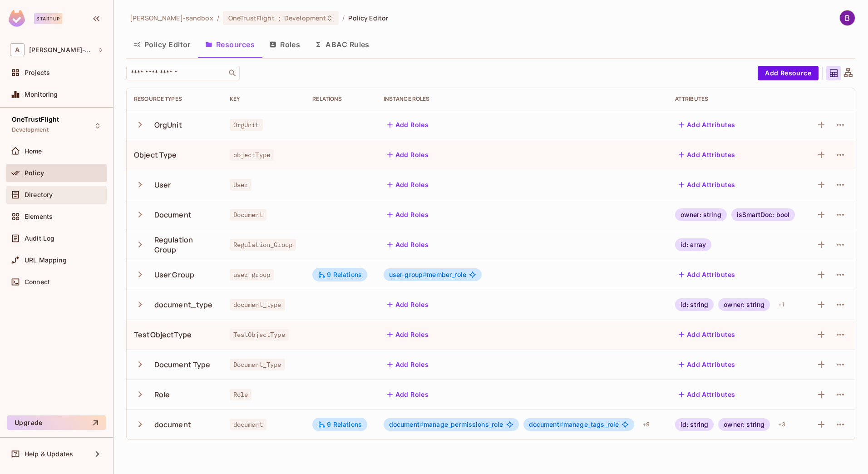 The image size is (868, 474). Describe the element at coordinates (48, 19) in the screenshot. I see `div: Startup` at that location.